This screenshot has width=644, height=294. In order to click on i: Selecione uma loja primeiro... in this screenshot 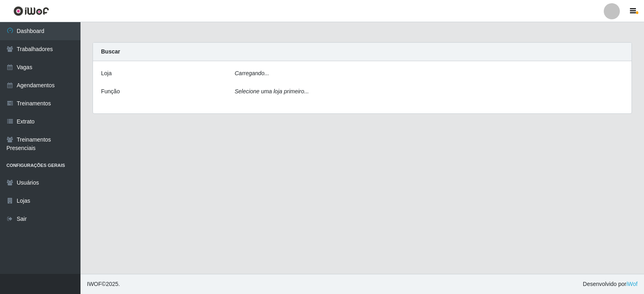, I will do `click(272, 91)`.